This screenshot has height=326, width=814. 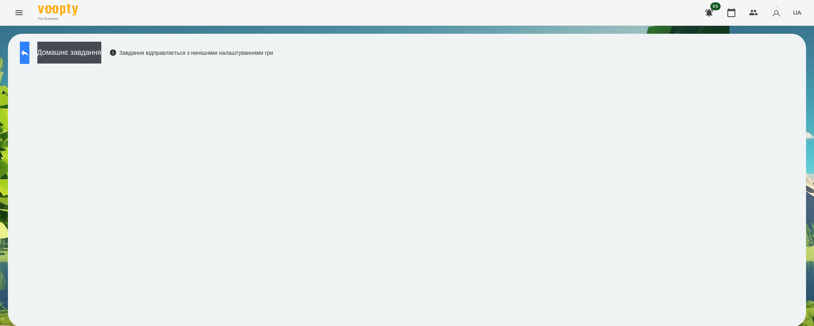 What do you see at coordinates (19, 13) in the screenshot?
I see `button: Menu` at bounding box center [19, 13].